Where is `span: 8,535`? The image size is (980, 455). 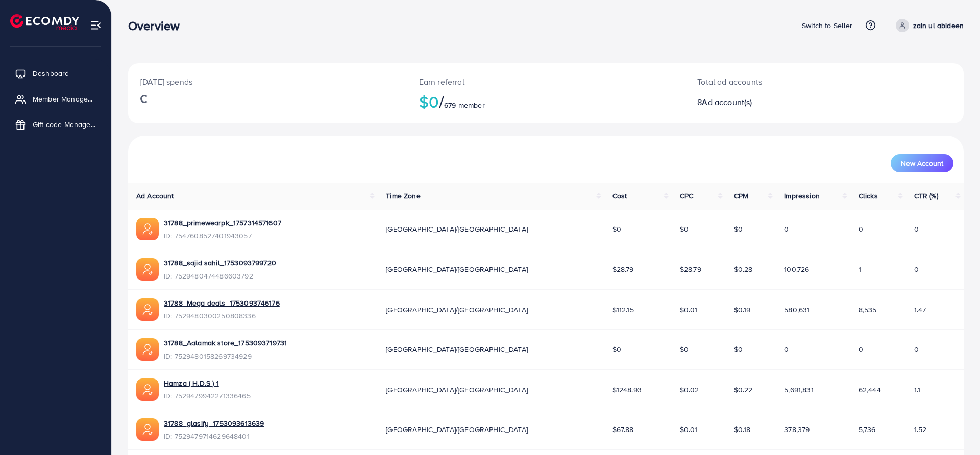 span: 8,535 is located at coordinates (867, 309).